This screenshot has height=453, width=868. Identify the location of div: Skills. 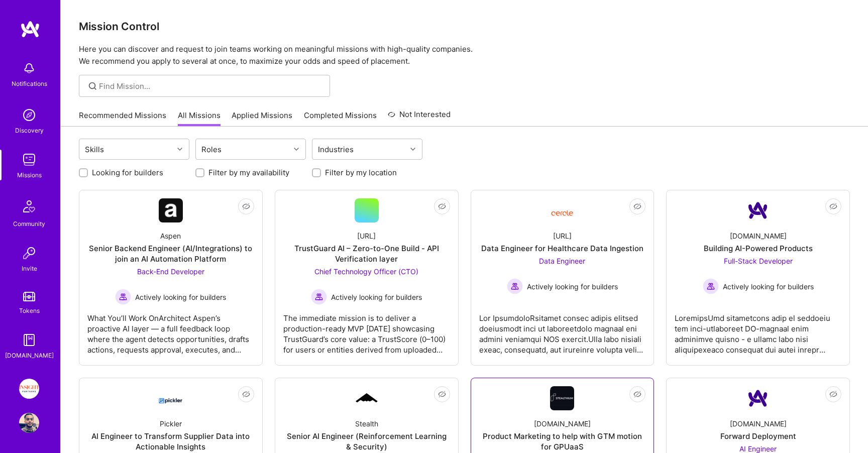
(95, 149).